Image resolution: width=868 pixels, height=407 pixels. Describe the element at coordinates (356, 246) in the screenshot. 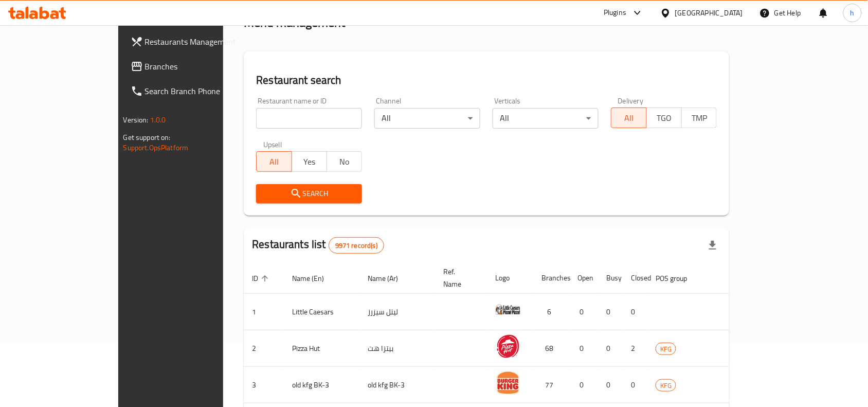

I see `div: Total records count` at that location.